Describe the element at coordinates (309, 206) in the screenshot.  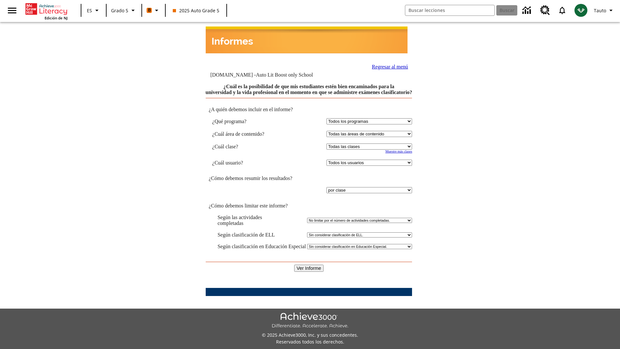
I see `td: ¿Cómo debemos limitar este informe?` at that location.